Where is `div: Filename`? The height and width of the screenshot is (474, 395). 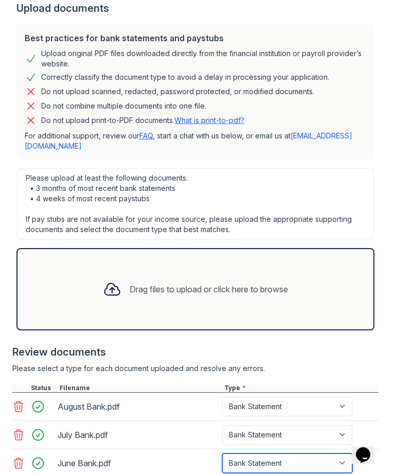
div: Filename is located at coordinates (140, 388).